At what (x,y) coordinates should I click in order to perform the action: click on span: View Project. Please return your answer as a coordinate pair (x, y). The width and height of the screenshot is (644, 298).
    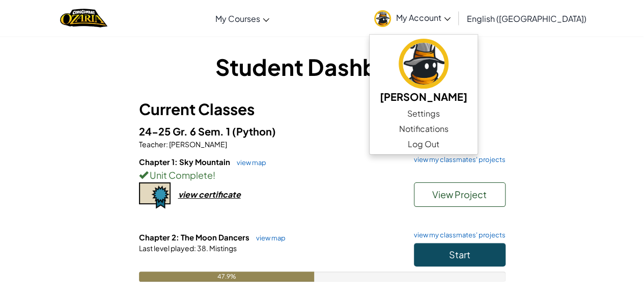
    Looking at the image, I should click on (459, 194).